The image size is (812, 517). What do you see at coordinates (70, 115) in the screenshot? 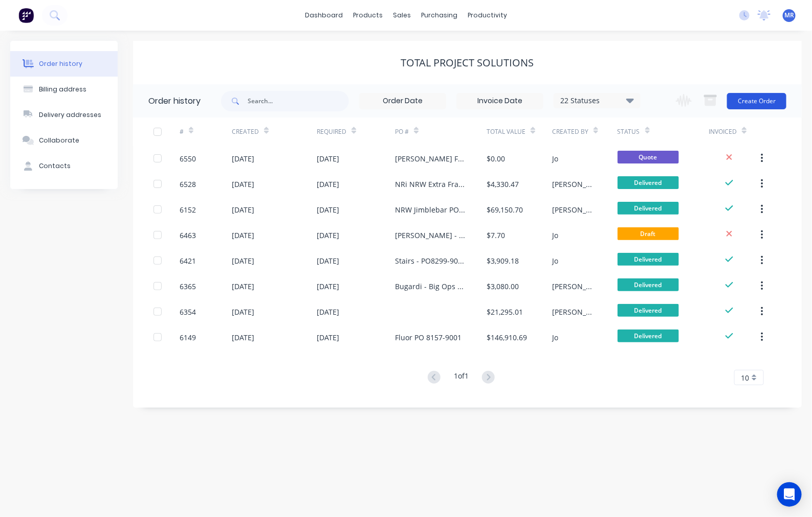
I see `div: Delivery addresses` at bounding box center [70, 115].